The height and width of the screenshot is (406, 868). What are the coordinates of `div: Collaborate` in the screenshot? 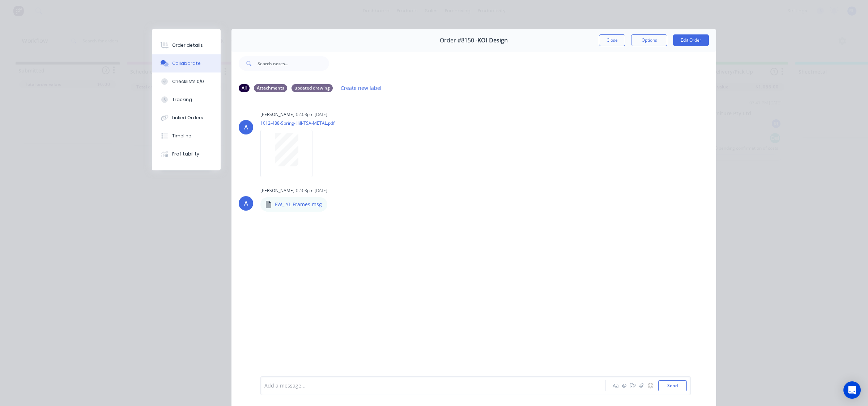 It's located at (186, 64).